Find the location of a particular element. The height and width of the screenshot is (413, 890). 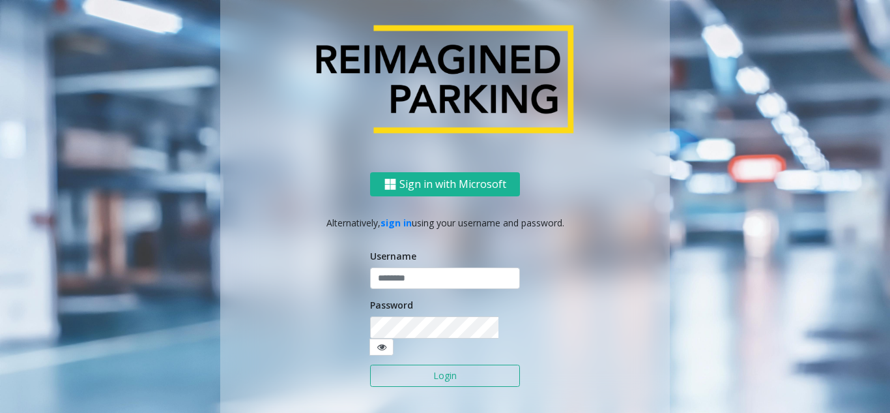

a: sign in is located at coordinates (396, 222).